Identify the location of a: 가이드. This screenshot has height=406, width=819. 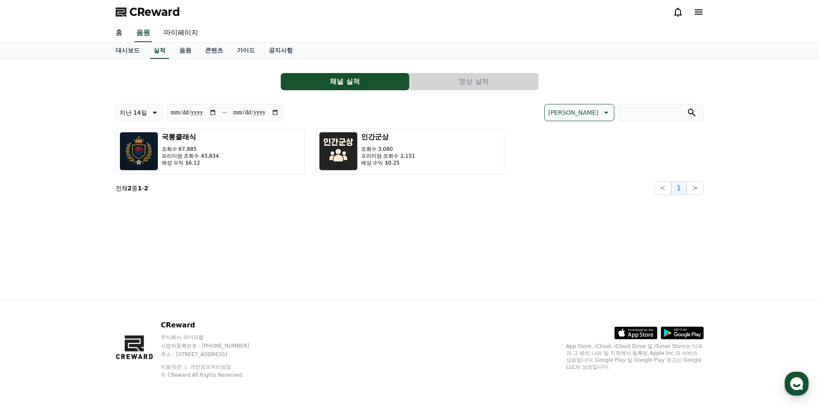
(246, 51).